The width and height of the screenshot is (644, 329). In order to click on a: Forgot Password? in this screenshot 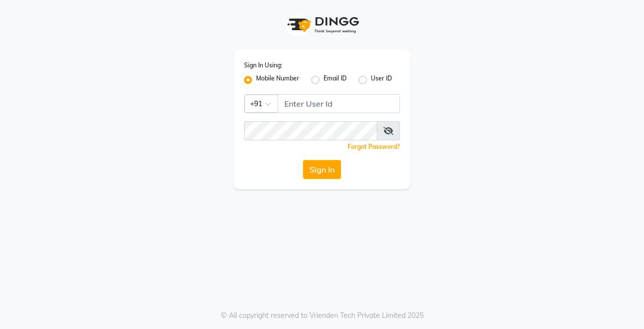, I will do `click(374, 146)`.